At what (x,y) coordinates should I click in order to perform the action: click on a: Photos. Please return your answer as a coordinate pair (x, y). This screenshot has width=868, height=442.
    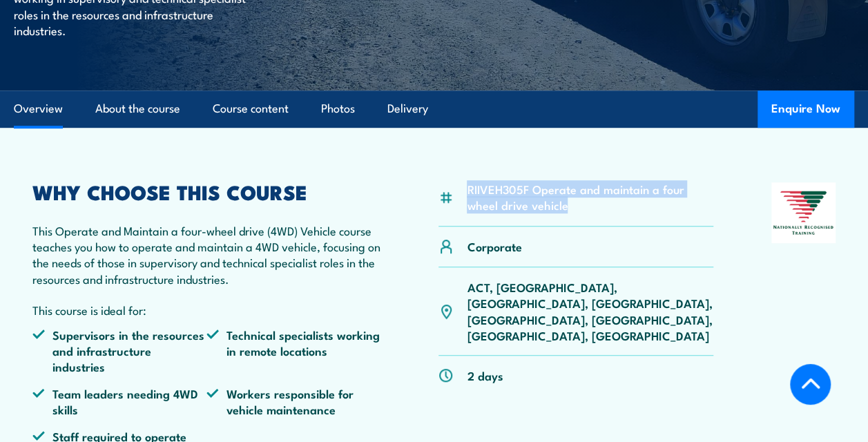
    Looking at the image, I should click on (338, 109).